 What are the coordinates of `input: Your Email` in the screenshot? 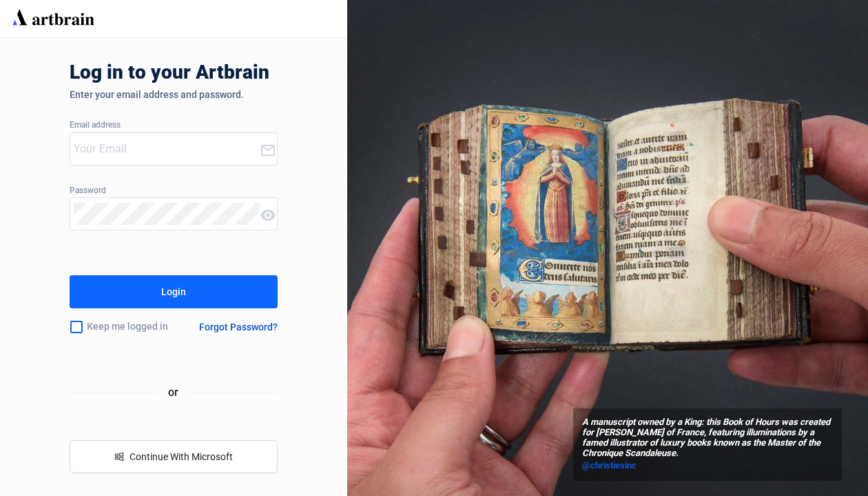 It's located at (167, 149).